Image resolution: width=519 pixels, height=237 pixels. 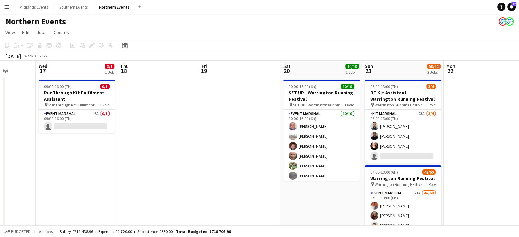 I want to click on span: 50/64, so click(x=433, y=66).